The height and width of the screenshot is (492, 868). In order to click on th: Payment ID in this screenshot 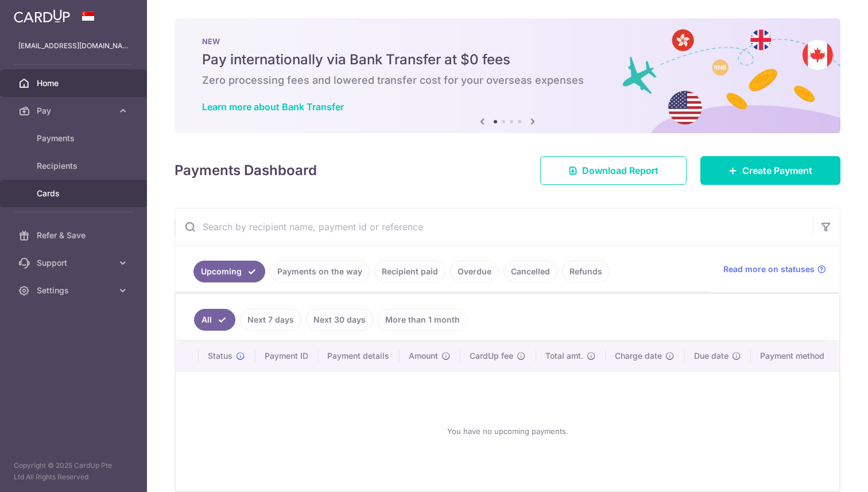, I will do `click(287, 356)`.